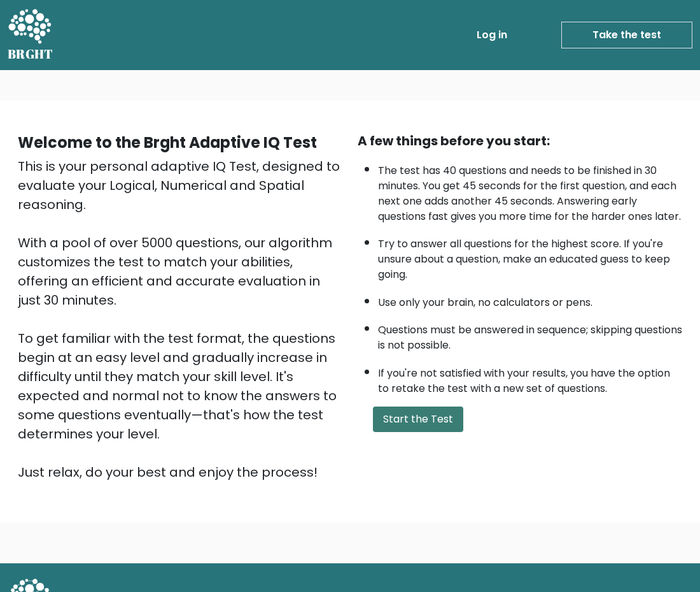 The height and width of the screenshot is (592, 700). I want to click on div: This is your personal adaptive IQ Test, designed to evaluate your Logical, Numerical and Spatial ..., so click(180, 319).